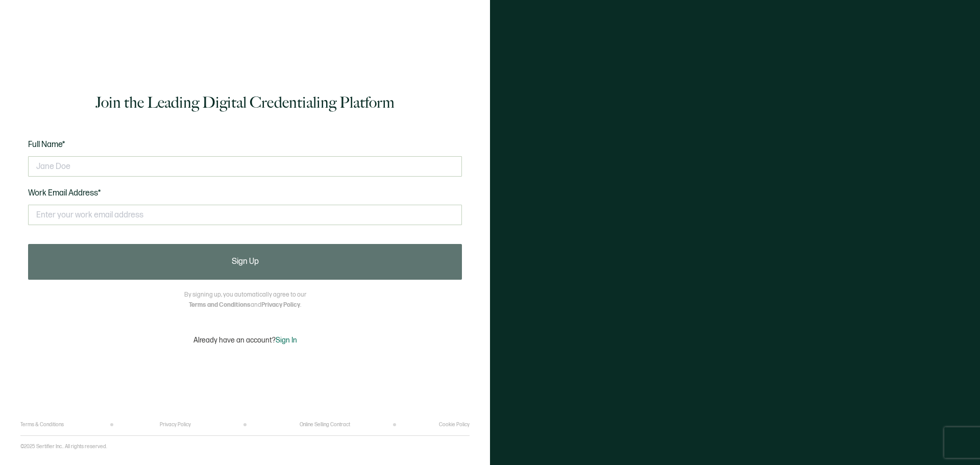 The width and height of the screenshot is (980, 465). What do you see at coordinates (47, 145) in the screenshot?
I see `span: Full Name*` at bounding box center [47, 145].